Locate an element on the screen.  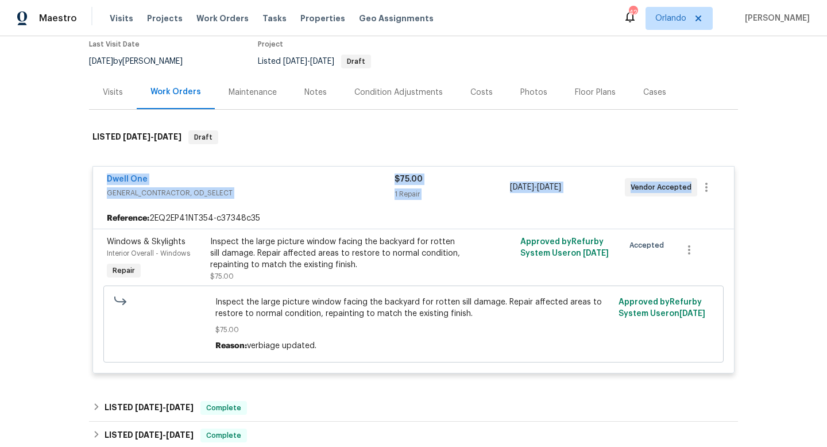
span: Visits is located at coordinates (121, 18).